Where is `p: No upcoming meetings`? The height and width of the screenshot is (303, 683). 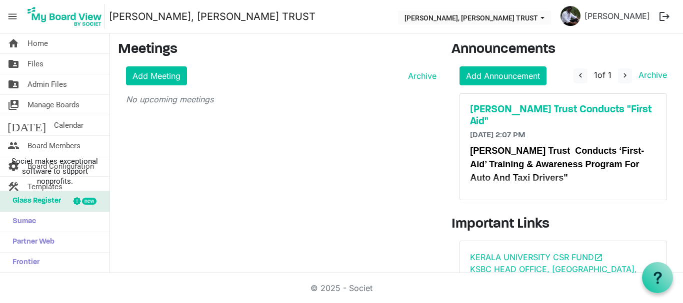
p: No upcoming meetings is located at coordinates (281, 99).